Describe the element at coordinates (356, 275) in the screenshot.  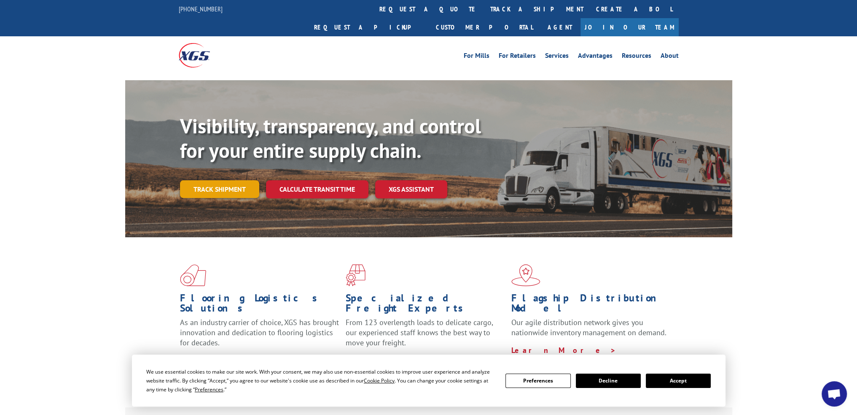
I see `img: xgs-icon-focused-on-flooring-red` at that location.